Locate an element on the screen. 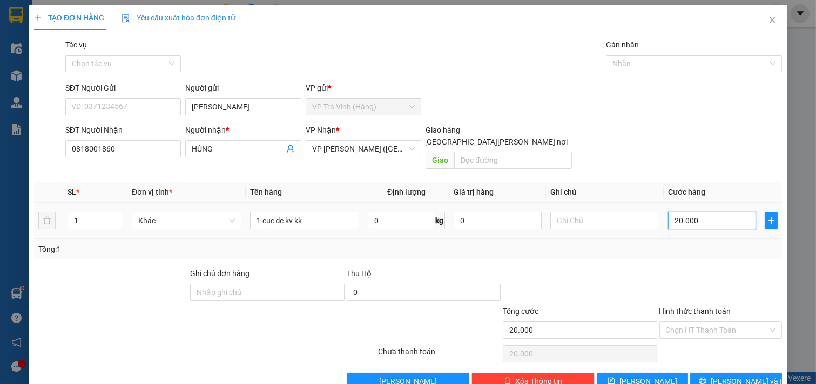  input: Ghi Chú is located at coordinates (605, 221).